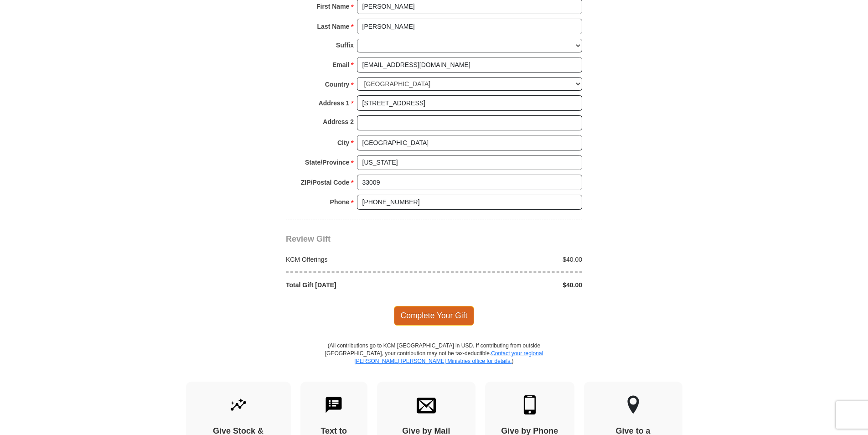 This screenshot has height=435, width=868. Describe the element at coordinates (333, 26) in the screenshot. I see `strong: Last Name` at that location.